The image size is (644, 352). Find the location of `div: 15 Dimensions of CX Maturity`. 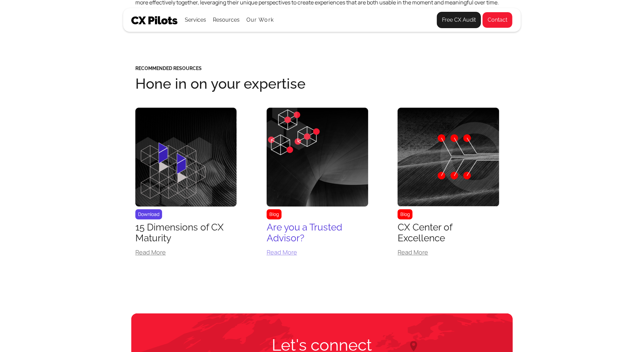

div: 15 Dimensions of CX Maturity is located at coordinates (186, 233).